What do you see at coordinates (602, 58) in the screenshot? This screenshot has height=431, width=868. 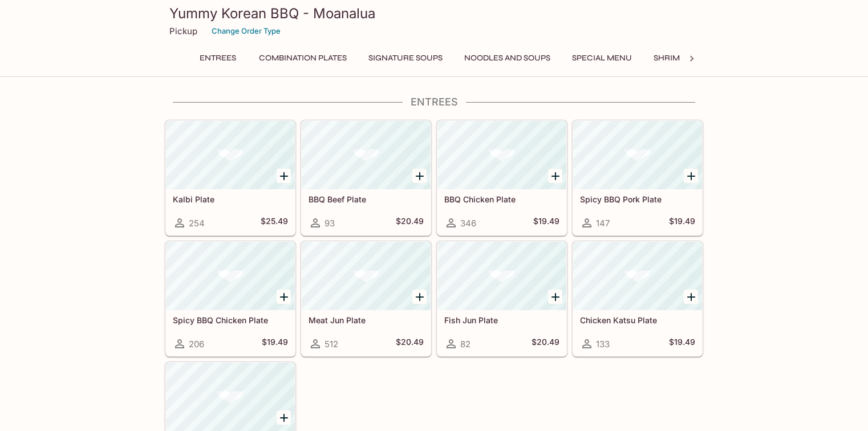 I see `button: Special Menu` at bounding box center [602, 58].